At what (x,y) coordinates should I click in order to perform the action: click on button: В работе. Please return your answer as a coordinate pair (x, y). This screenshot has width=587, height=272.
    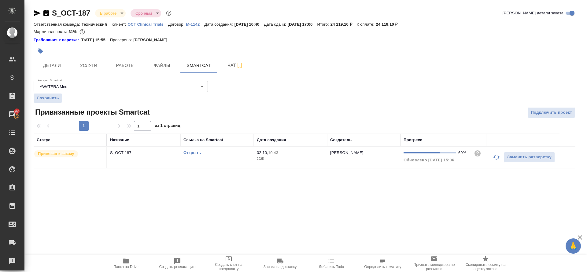
    Looking at the image, I should click on (108, 13).